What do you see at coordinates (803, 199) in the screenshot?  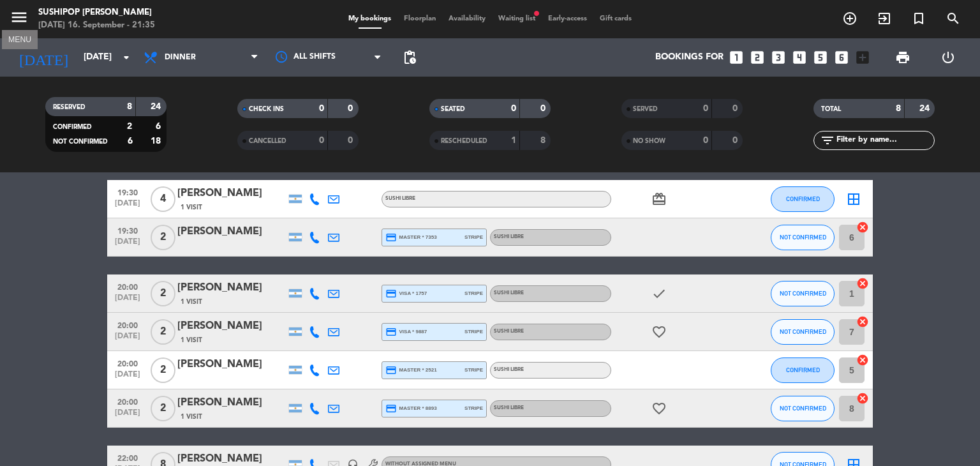 I see `button: CONFIRMED` at bounding box center [803, 199].